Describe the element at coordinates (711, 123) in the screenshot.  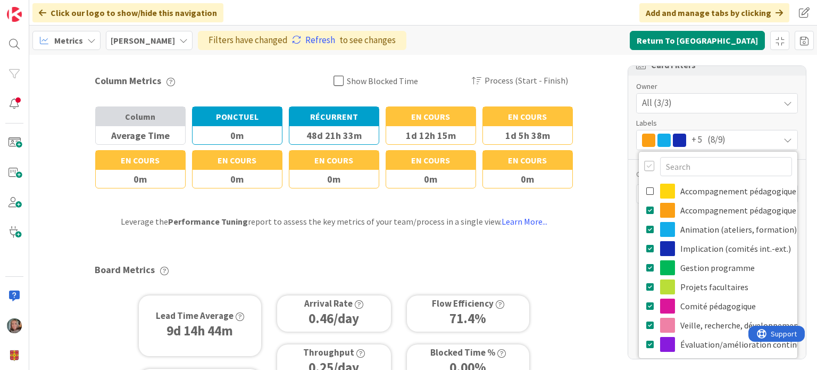
I see `span: Labels` at that location.